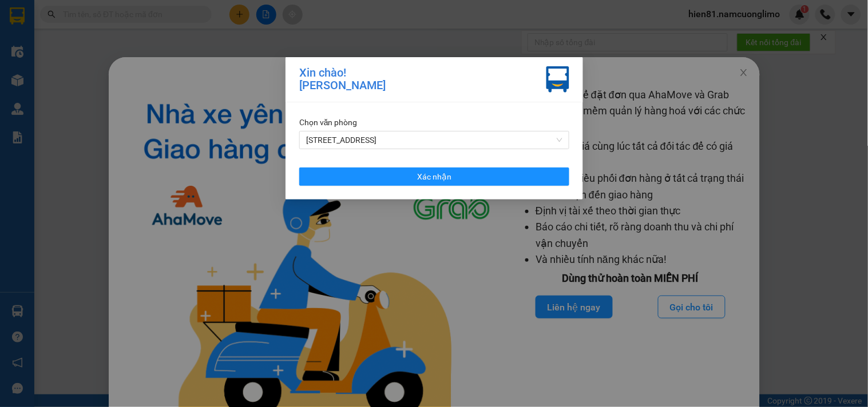 The height and width of the screenshot is (407, 868). Describe the element at coordinates (434, 176) in the screenshot. I see `button: Xác nhận` at that location.